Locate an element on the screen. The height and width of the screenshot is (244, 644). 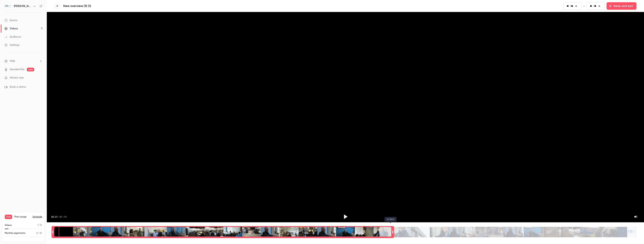
span: new is located at coordinates (31, 70).